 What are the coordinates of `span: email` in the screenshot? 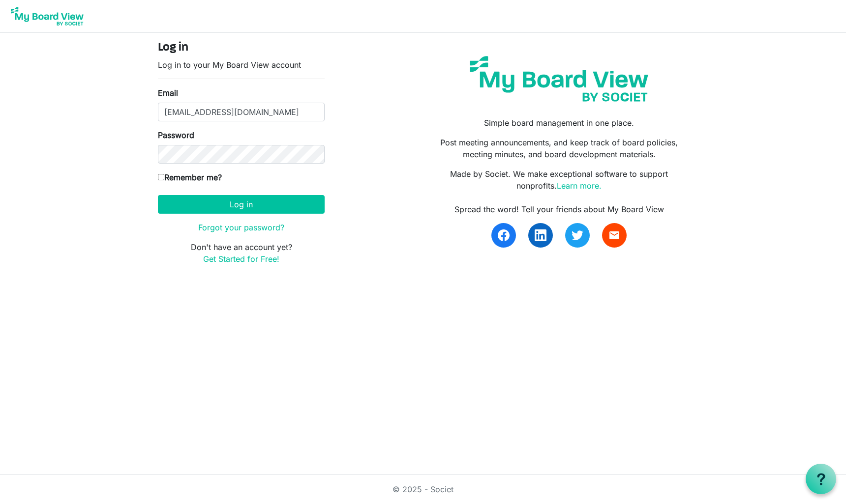 It's located at (615, 236).